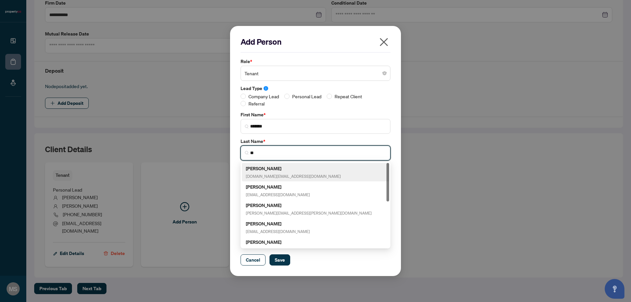  Describe the element at coordinates (315, 141) in the screenshot. I see `label: Last Name` at that location.